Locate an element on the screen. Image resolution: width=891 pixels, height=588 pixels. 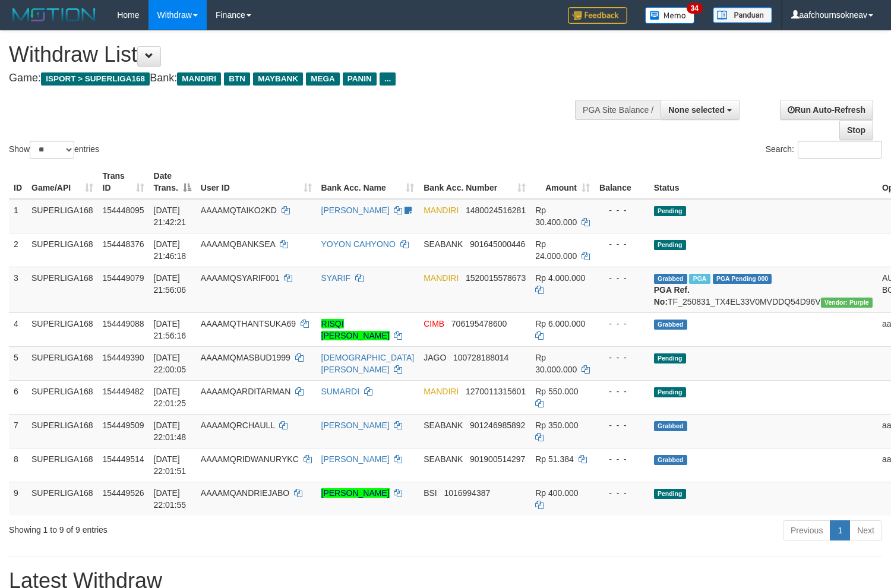
th: Bank Acc. Number: activate to sort column ascending is located at coordinates (475, 182).